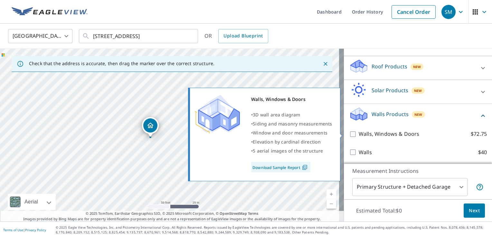 This screenshot has height=238, width=492. What do you see at coordinates (243, 36) in the screenshot?
I see `span: Upload Blueprint` at bounding box center [243, 36].